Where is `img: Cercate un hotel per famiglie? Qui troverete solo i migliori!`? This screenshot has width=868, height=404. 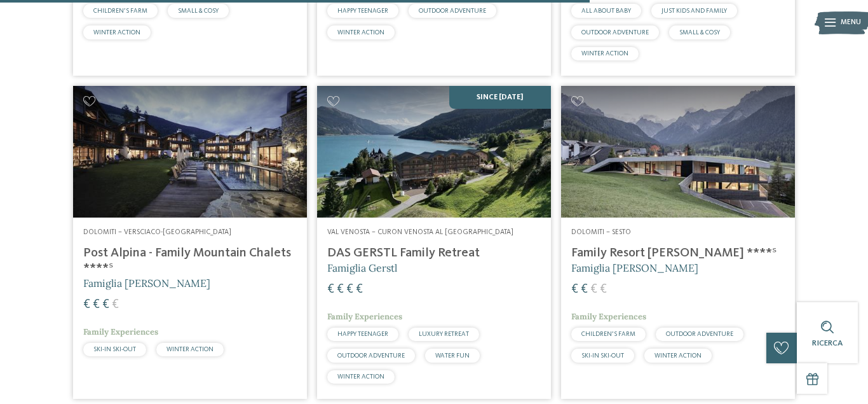 img: Cercate un hotel per famiglie? Qui troverete solo i migliori! is located at coordinates (434, 151).